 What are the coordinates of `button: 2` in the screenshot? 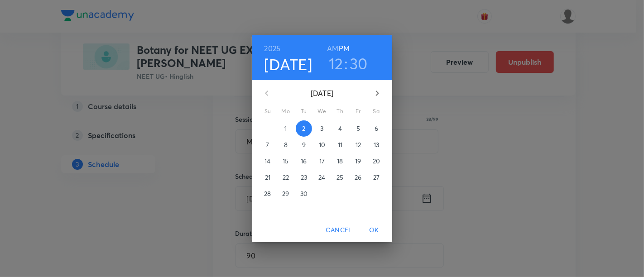 It's located at (304, 129).